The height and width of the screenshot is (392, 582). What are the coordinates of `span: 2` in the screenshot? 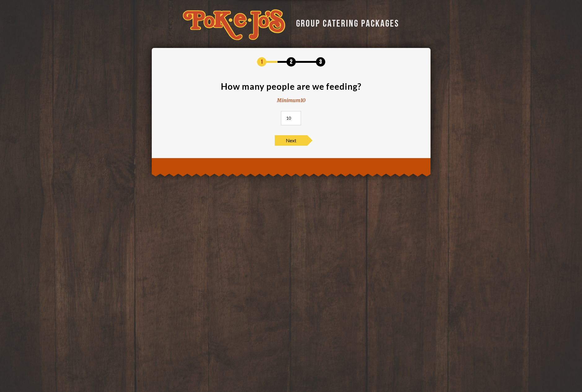 It's located at (291, 62).